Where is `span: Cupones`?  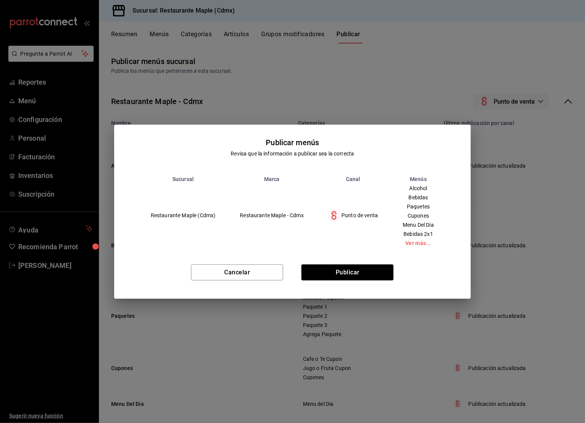
span: Cupones is located at coordinates (418, 215).